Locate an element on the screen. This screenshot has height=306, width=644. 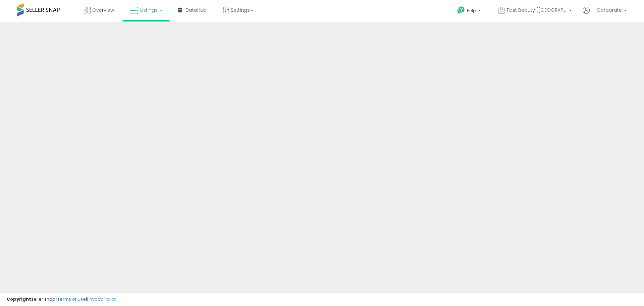
span: DataHub is located at coordinates (196, 10).